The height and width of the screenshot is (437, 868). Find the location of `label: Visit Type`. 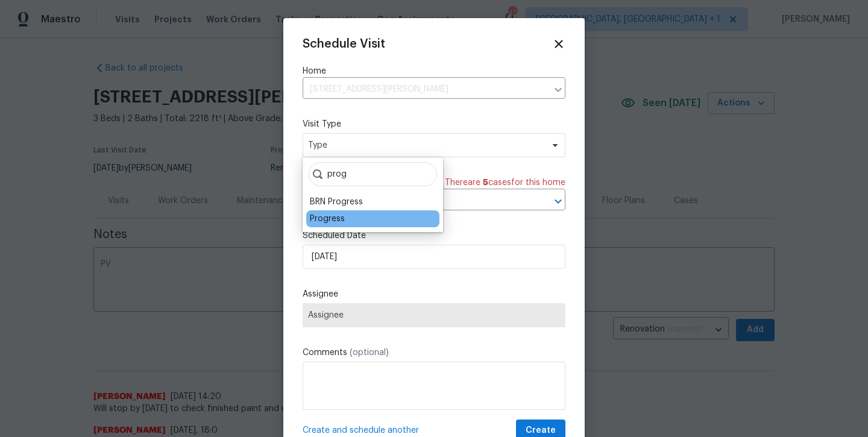

label: Visit Type is located at coordinates (434, 124).